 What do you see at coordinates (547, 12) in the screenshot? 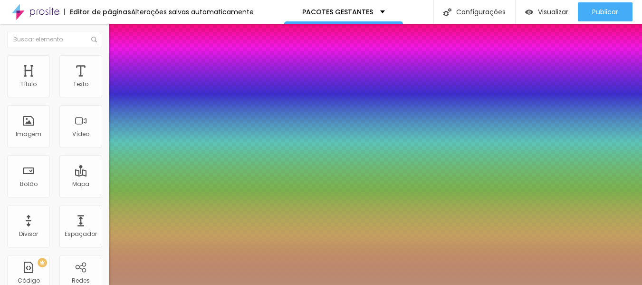
I see `button: Visualizar` at bounding box center [547, 12].